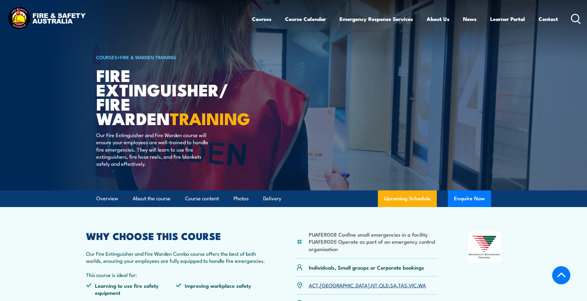  I want to click on a: Contact, so click(548, 19).